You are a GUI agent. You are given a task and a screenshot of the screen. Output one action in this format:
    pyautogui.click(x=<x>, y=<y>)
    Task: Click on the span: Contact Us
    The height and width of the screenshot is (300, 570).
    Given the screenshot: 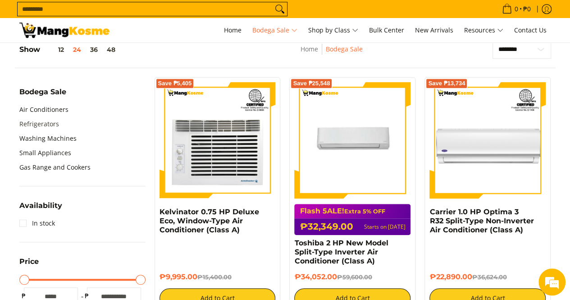 What is the action you would take?
    pyautogui.click(x=530, y=30)
    